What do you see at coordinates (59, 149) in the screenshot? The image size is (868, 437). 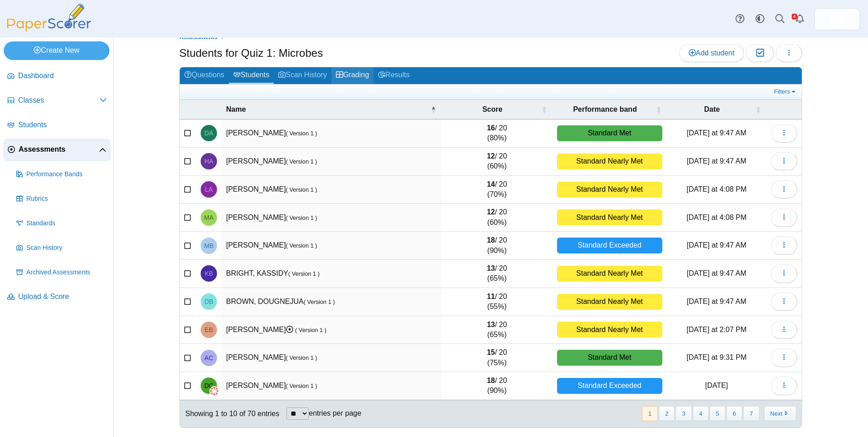 I see `span: Assessments` at bounding box center [59, 149].